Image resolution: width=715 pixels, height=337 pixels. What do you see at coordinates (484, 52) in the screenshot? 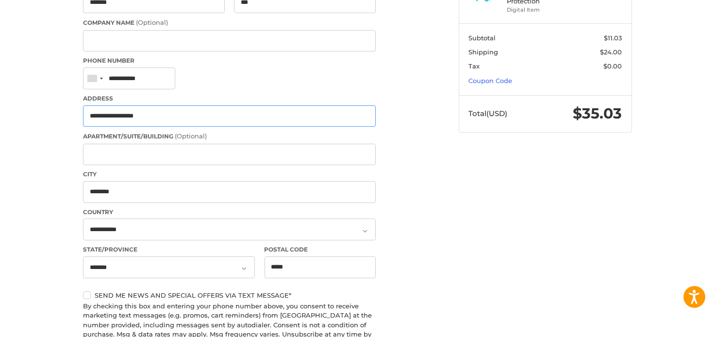
I see `span: Shipping` at bounding box center [484, 52].